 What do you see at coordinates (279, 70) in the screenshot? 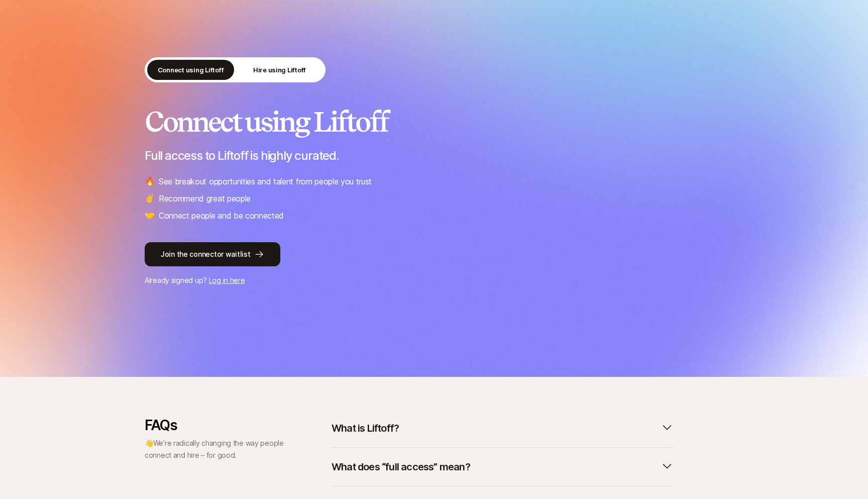
I see `p: Hire using Liftoff` at bounding box center [279, 70].